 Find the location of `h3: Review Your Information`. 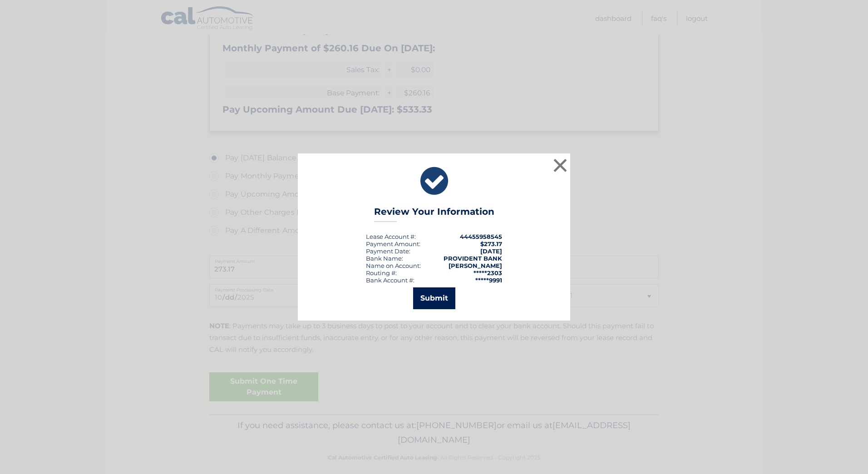

h3: Review Your Information is located at coordinates (434, 214).